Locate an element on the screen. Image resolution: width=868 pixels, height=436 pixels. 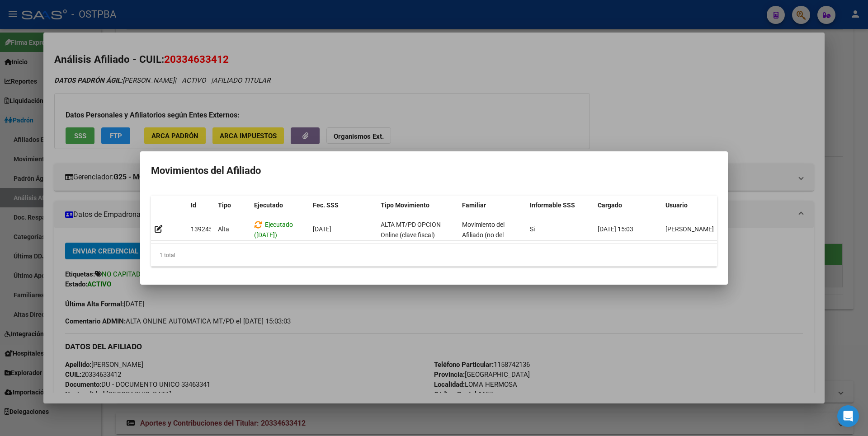
span: Alta is located at coordinates (223, 229).